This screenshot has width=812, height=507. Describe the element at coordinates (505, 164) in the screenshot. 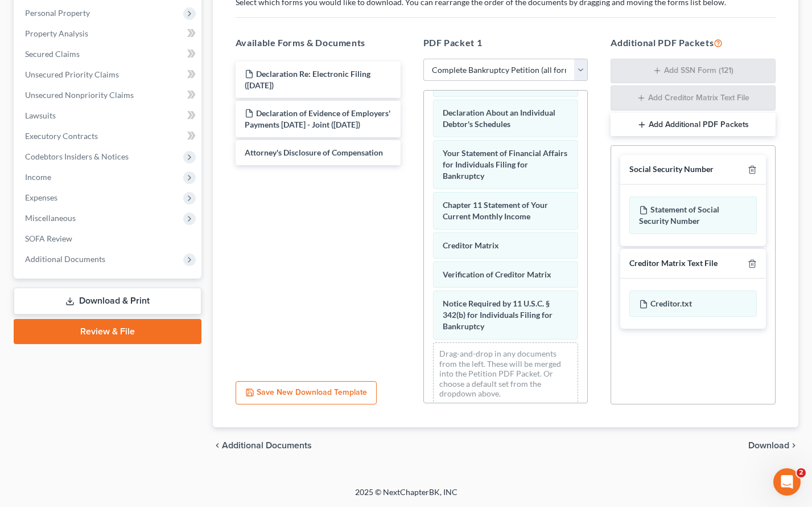

I see `span: Your Statement of Financial Affairs for Individuals Filing for Bankruptcy` at that location.